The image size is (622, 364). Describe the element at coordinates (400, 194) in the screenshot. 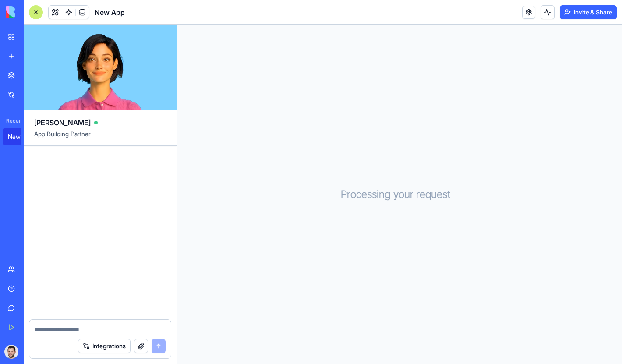

I see `h3: Processing your request` at that location.